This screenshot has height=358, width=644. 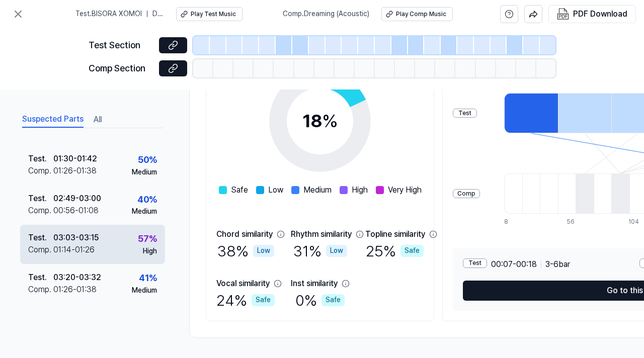 I want to click on button: All, so click(x=98, y=120).